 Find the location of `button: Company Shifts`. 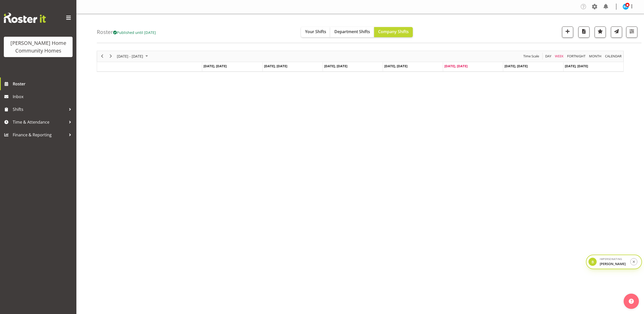

button: Company Shifts is located at coordinates (394, 32).